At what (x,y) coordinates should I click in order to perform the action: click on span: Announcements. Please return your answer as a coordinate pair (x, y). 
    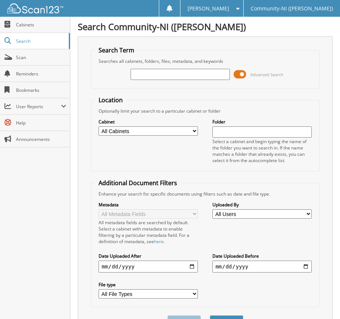
    Looking at the image, I should click on (41, 139).